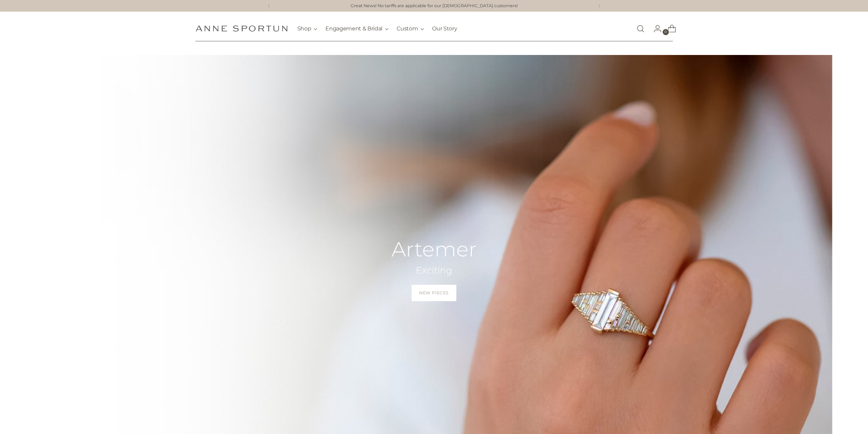 The width and height of the screenshot is (868, 434). Describe the element at coordinates (307, 29) in the screenshot. I see `button: Shop` at that location.